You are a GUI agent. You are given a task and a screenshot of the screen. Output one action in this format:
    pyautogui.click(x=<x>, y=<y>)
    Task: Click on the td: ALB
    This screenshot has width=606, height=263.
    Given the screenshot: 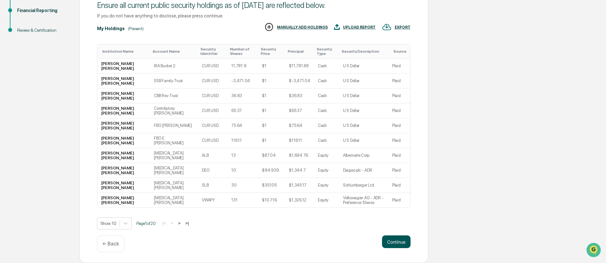 What is the action you would take?
    pyautogui.click(x=213, y=155)
    